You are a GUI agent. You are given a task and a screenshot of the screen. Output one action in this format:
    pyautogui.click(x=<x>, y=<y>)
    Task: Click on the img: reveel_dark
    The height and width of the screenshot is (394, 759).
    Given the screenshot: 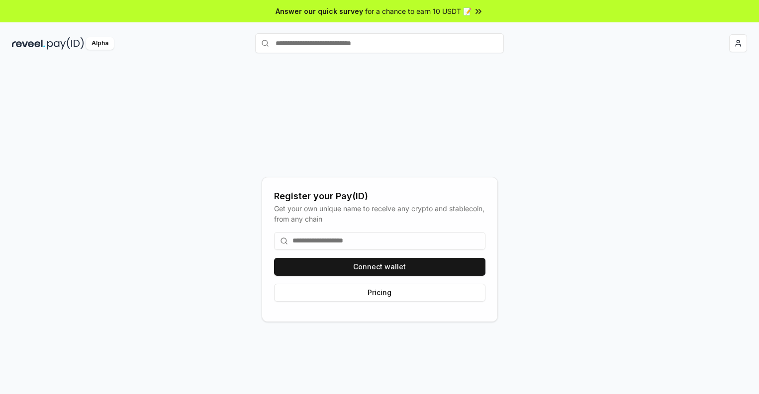 What is the action you would take?
    pyautogui.click(x=28, y=43)
    